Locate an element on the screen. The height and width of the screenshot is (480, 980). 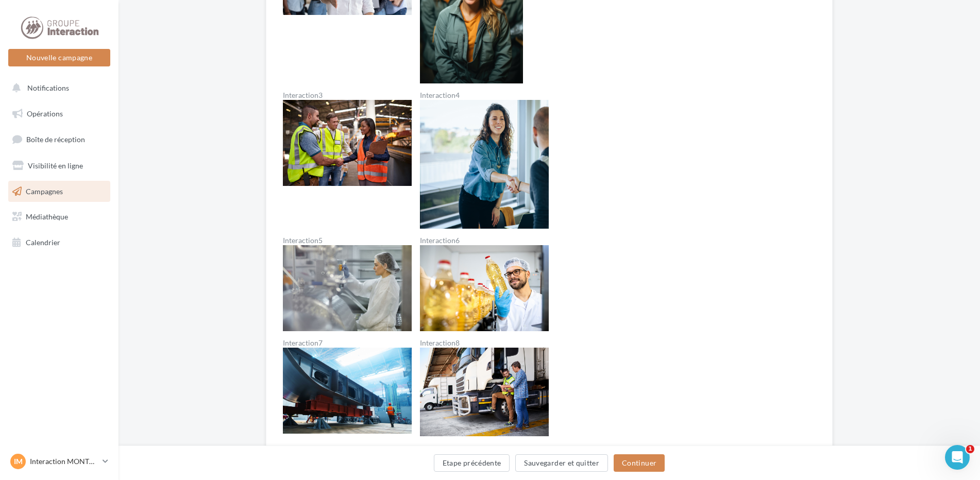
span: Notifications is located at coordinates (48, 87).